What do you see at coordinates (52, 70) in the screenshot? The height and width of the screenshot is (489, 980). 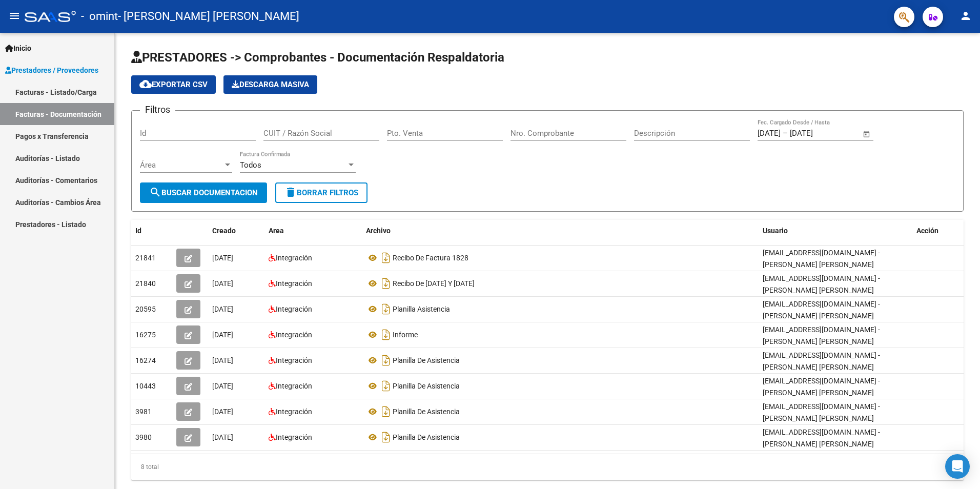 I see `span: Prestadores / Proveedores` at bounding box center [52, 70].